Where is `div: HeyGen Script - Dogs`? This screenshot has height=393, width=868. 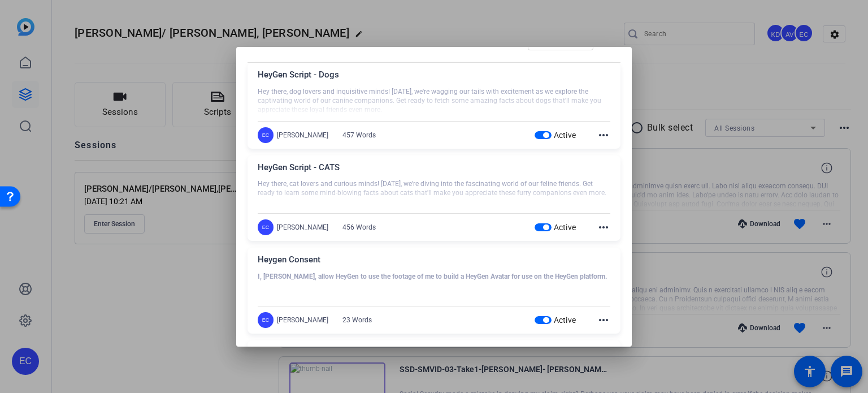 div: HeyGen Script - Dogs is located at coordinates (434, 77).